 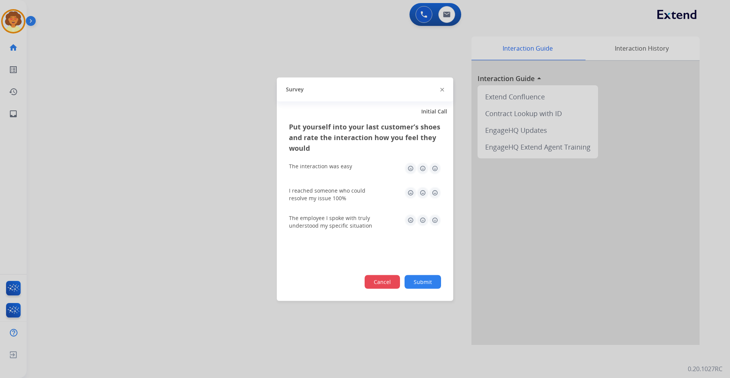 What do you see at coordinates (321, 166) in the screenshot?
I see `div: The interaction was easy` at bounding box center [321, 166].